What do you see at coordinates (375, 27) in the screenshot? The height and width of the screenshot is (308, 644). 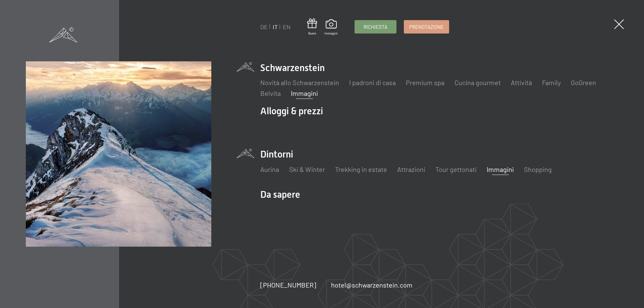 I see `span: Richiesta` at bounding box center [375, 27].